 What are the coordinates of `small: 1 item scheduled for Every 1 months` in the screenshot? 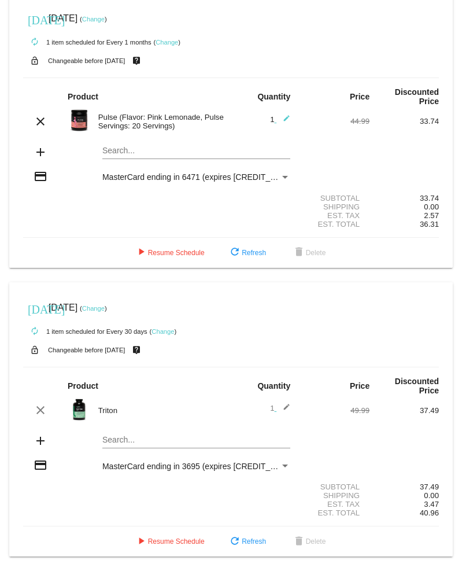 It's located at (87, 42).